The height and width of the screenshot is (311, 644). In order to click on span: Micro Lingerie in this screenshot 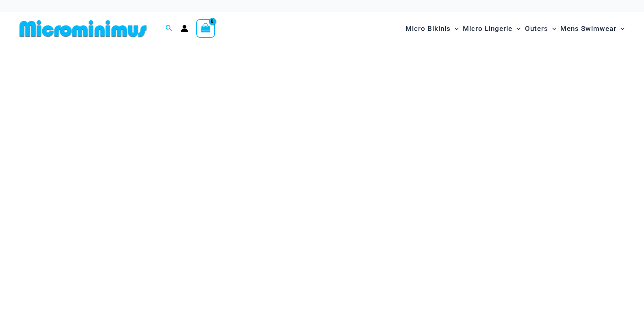, I will do `click(488, 29)`.